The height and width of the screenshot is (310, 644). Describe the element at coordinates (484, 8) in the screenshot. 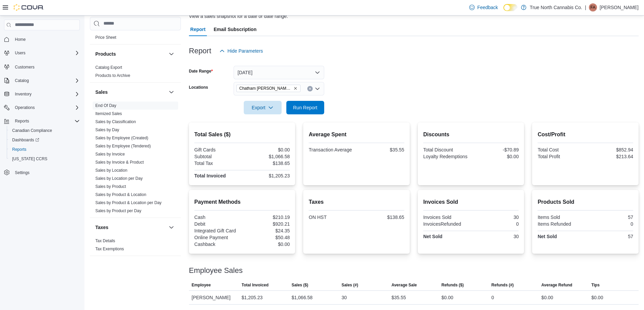

I see `a: Feedback` at that location.